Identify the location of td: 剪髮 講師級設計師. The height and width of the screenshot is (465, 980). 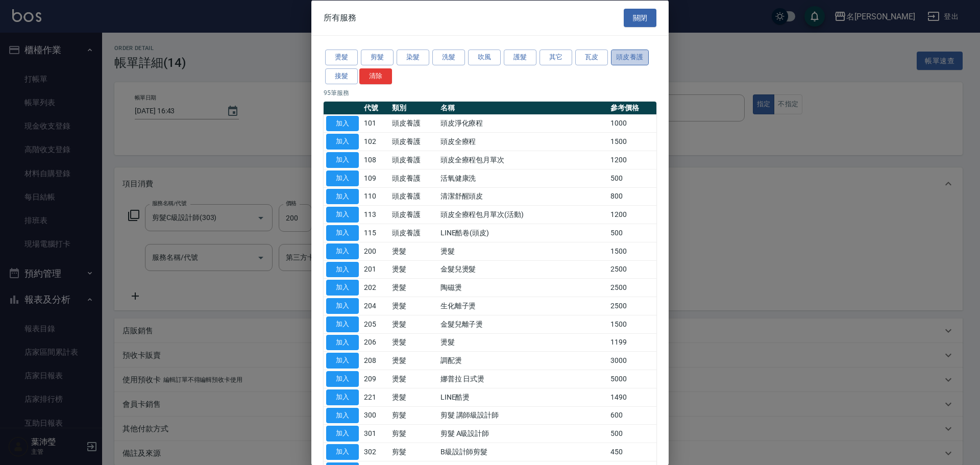
(523, 415).